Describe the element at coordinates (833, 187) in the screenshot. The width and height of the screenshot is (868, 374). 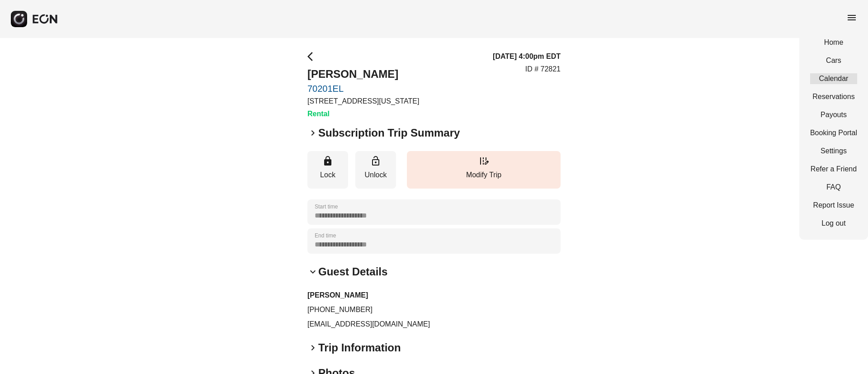
I see `a: FAQ` at that location.